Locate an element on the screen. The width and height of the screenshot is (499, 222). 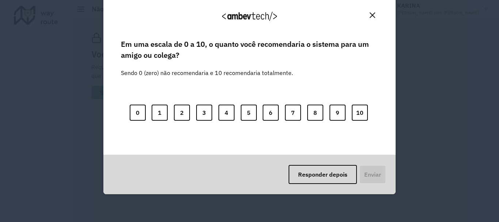
button: 10 is located at coordinates (360, 112).